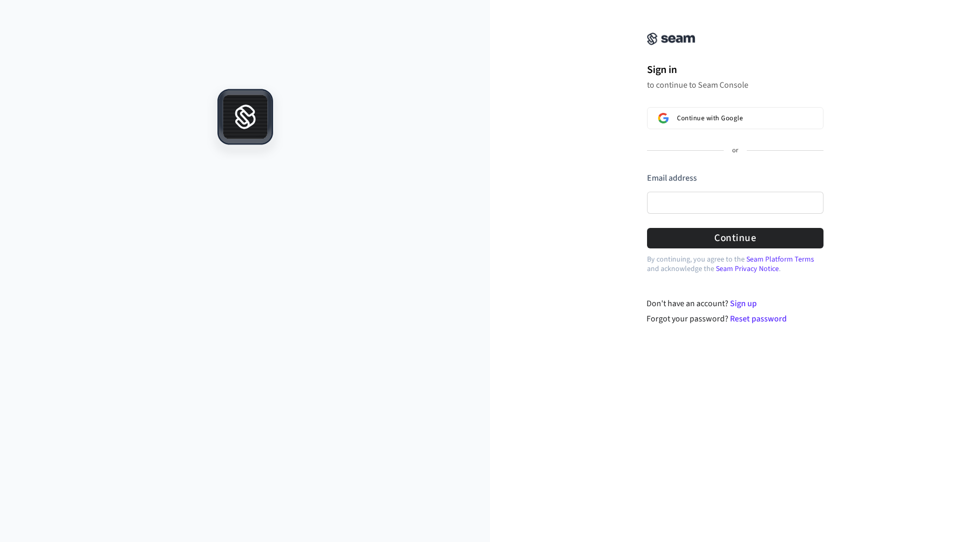 The width and height of the screenshot is (980, 542). What do you see at coordinates (735, 70) in the screenshot?
I see `h1: Sign in` at bounding box center [735, 70].